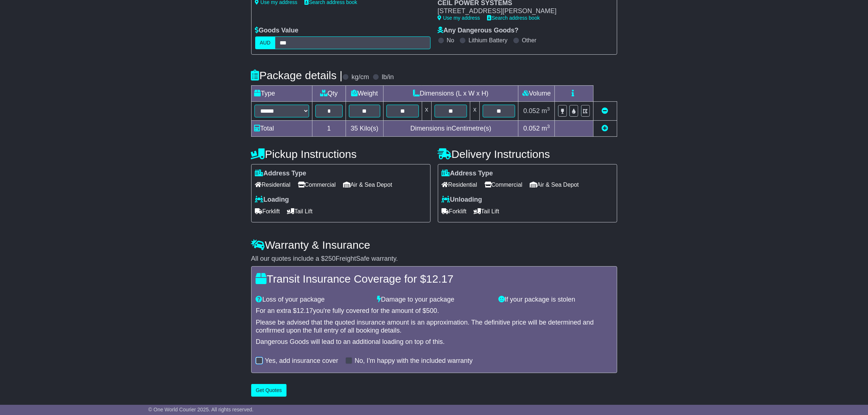 Image resolution: width=868 pixels, height=415 pixels. What do you see at coordinates (488, 40) in the screenshot?
I see `label: Lithium Battery` at bounding box center [488, 40].